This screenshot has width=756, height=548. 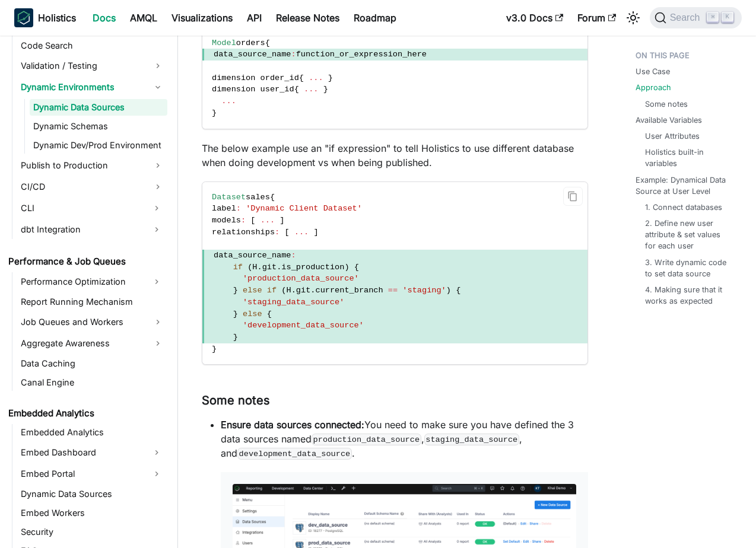 What do you see at coordinates (228, 197) in the screenshot?
I see `span: Dataset` at bounding box center [228, 197].